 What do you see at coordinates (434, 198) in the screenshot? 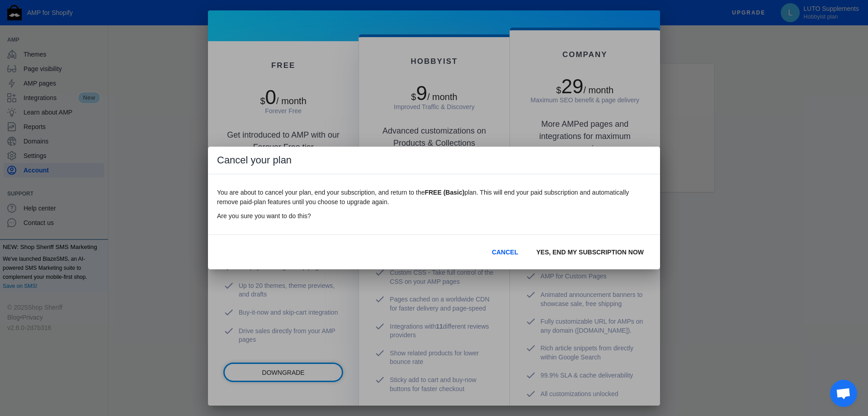
I see `p: You are about to cancel your plan, end your subscription, and return to the plan. This will end y...` at bounding box center [434, 198].